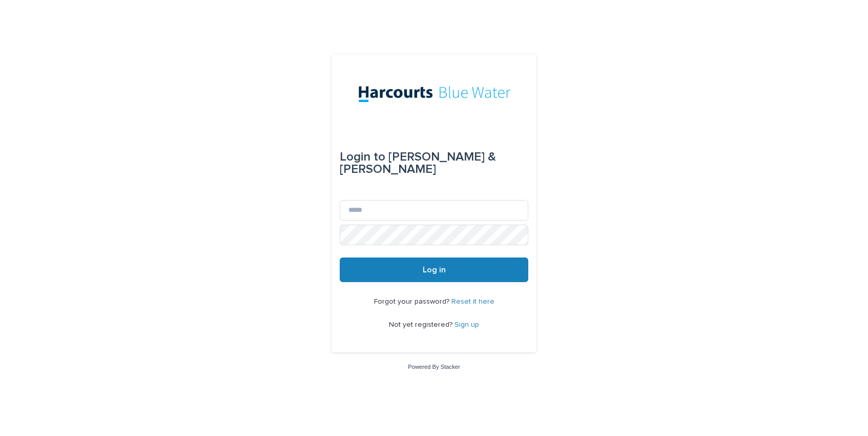  I want to click on span: Login to, so click(362, 157).